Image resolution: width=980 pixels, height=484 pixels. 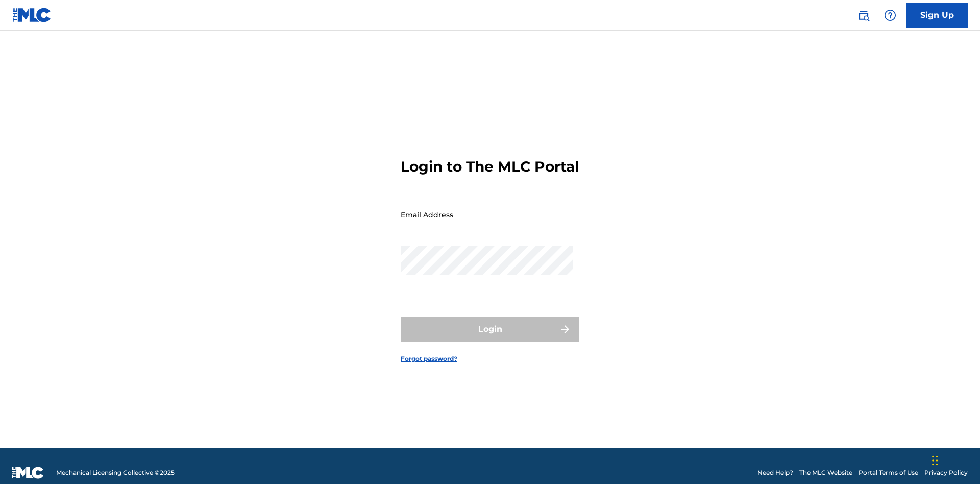 I want to click on h3: Login to The MLC Portal, so click(x=490, y=166).